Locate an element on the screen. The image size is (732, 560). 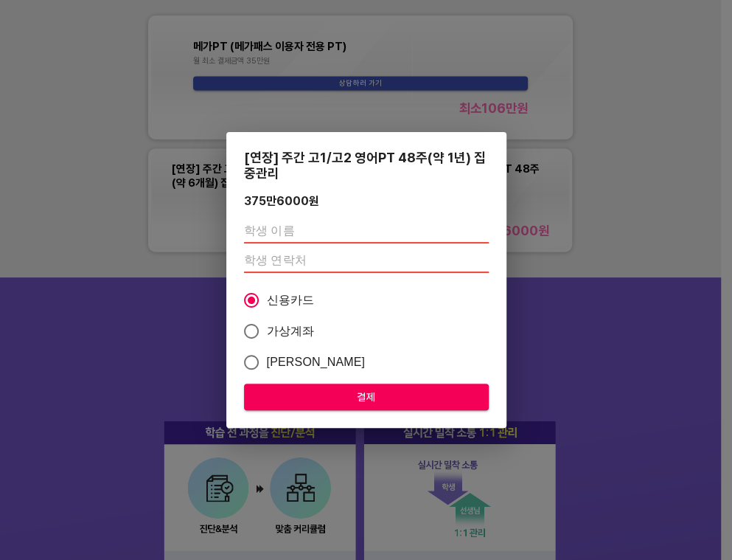
input: 학생 연락처 is located at coordinates (367, 261).